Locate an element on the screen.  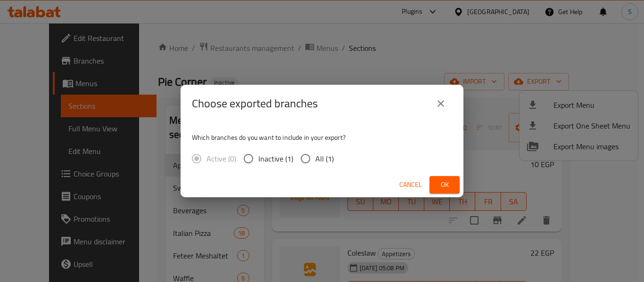
button: Cancel is located at coordinates (411, 184).